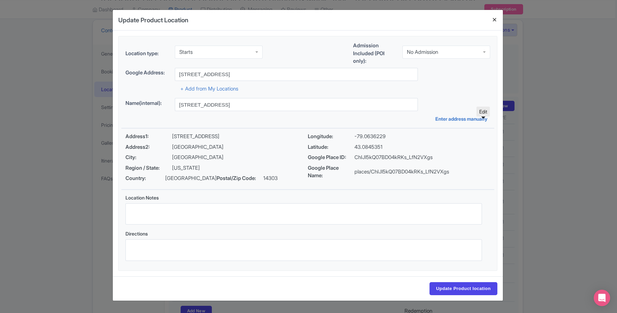  Describe the element at coordinates (147, 53) in the screenshot. I see `label: Location type:` at that location.